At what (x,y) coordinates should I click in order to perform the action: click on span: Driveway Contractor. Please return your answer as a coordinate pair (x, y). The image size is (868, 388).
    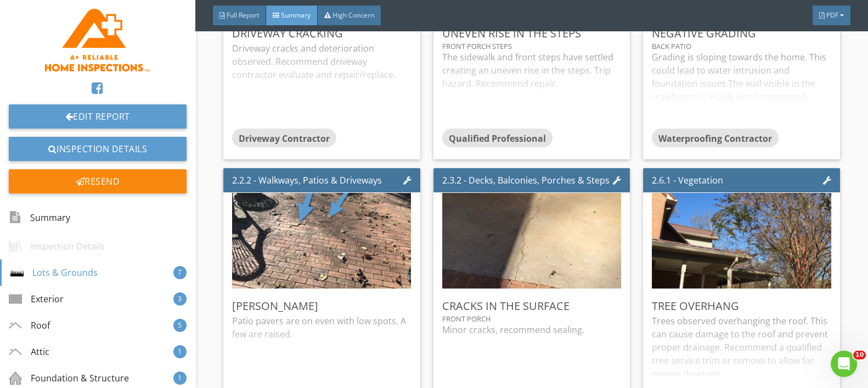
    Looking at the image, I should click on (284, 138).